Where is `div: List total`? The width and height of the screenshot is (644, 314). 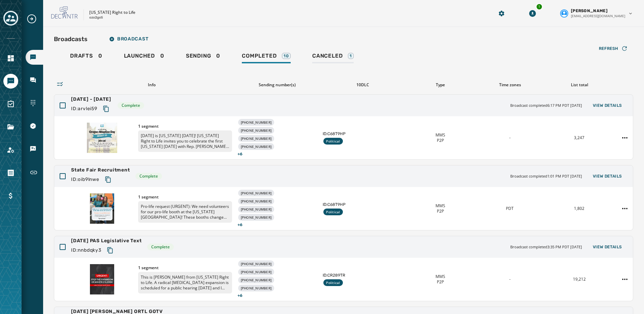
div: List total is located at coordinates (579, 85).